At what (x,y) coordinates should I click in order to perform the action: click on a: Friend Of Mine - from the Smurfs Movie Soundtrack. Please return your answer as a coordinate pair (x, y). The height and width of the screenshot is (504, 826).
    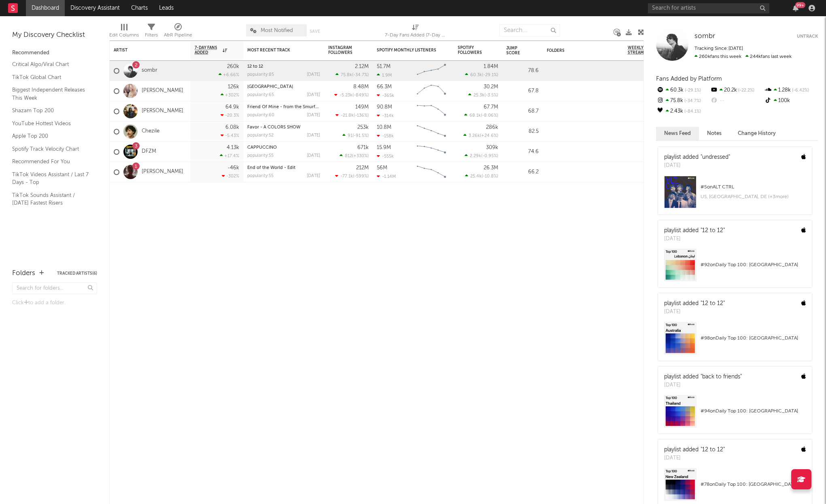
    Looking at the image, I should click on (302, 107).